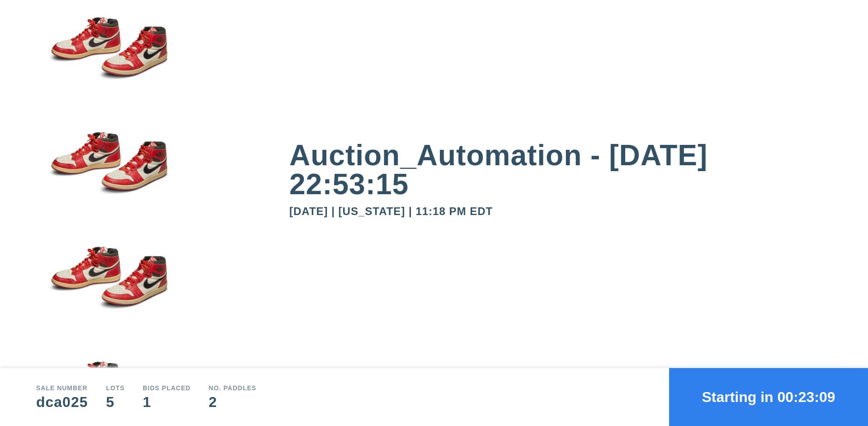  What do you see at coordinates (62, 402) in the screenshot?
I see `div: dca025` at bounding box center [62, 402].